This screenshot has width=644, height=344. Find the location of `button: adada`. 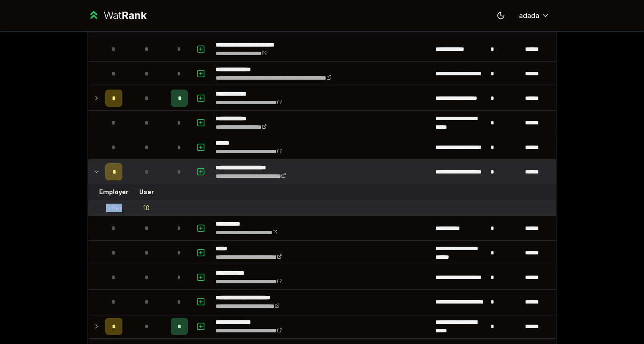

button: adada is located at coordinates (534, 15).